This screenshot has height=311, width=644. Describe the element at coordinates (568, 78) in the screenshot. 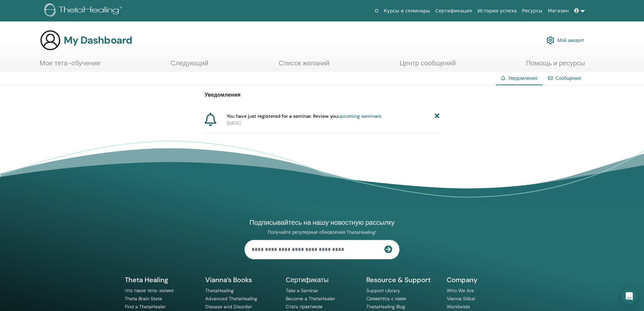

I see `a: Сообщения` at that location.